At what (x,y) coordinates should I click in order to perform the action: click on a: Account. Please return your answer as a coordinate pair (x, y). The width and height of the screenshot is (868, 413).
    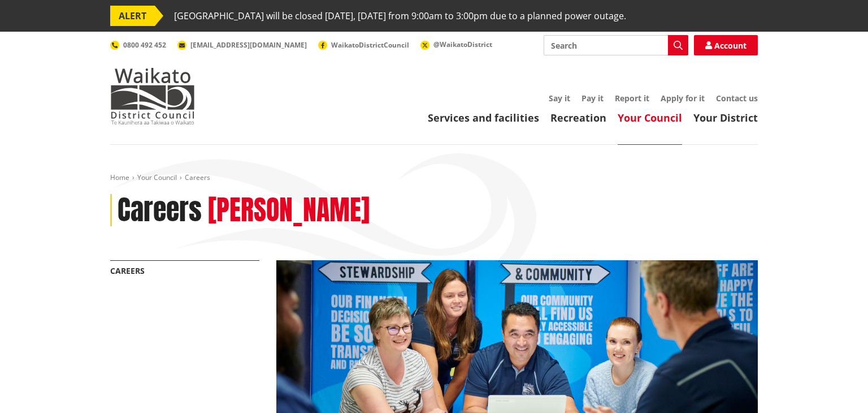
    Looking at the image, I should click on (725, 45).